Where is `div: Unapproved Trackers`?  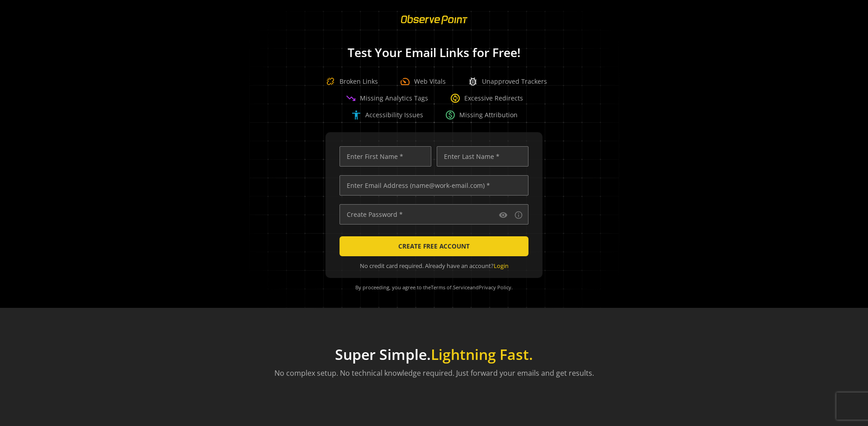
div: Unapproved Trackers is located at coordinates (508, 81).